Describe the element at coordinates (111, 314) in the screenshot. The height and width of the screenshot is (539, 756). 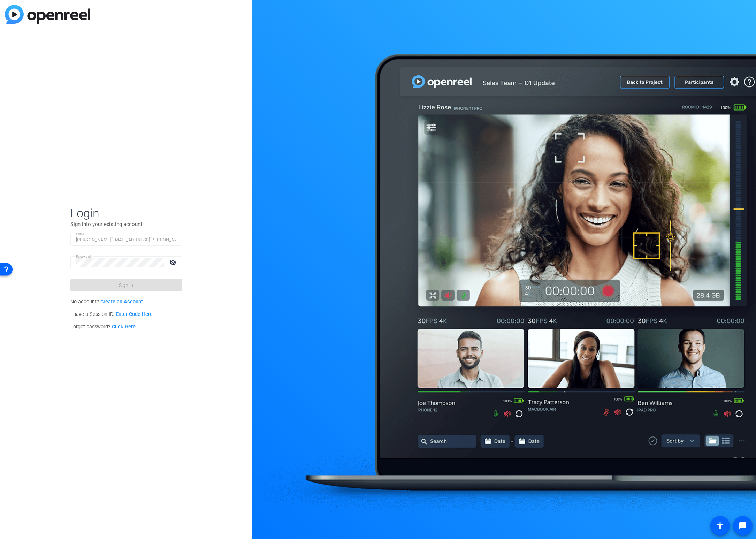
I see `span: I have a Session ID.` at that location.